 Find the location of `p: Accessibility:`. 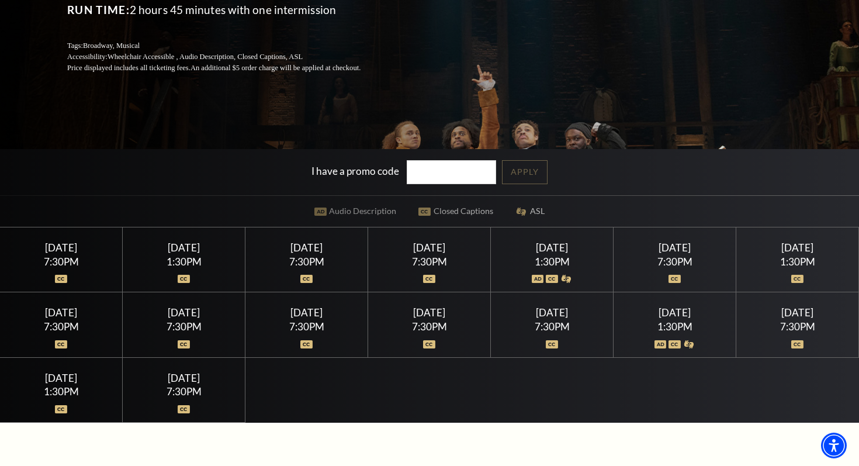

p: Accessibility: is located at coordinates (228, 57).